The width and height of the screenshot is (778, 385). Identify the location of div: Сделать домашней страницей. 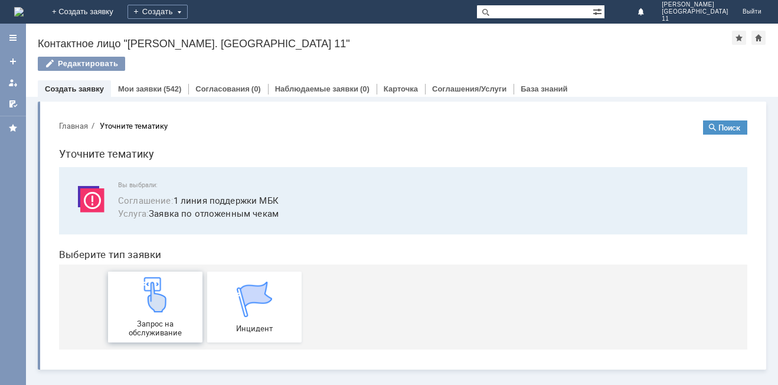
(759, 38).